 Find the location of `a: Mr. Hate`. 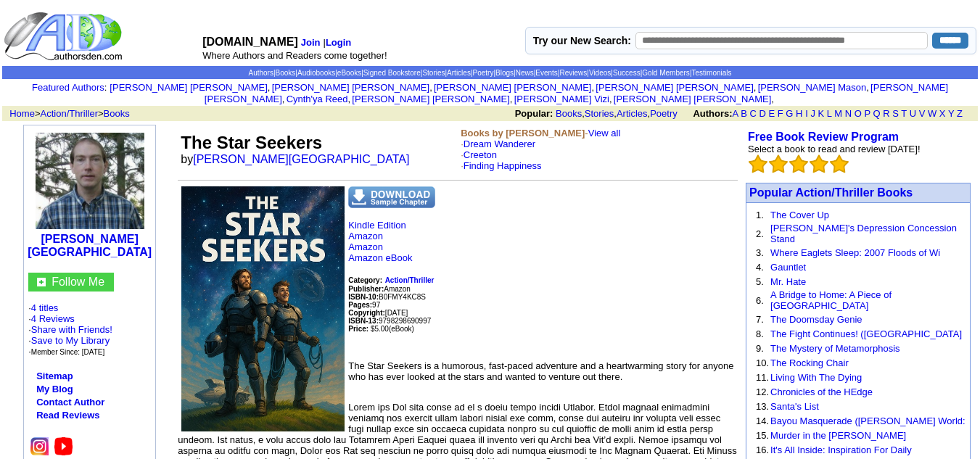

a: Mr. Hate is located at coordinates (787, 281).